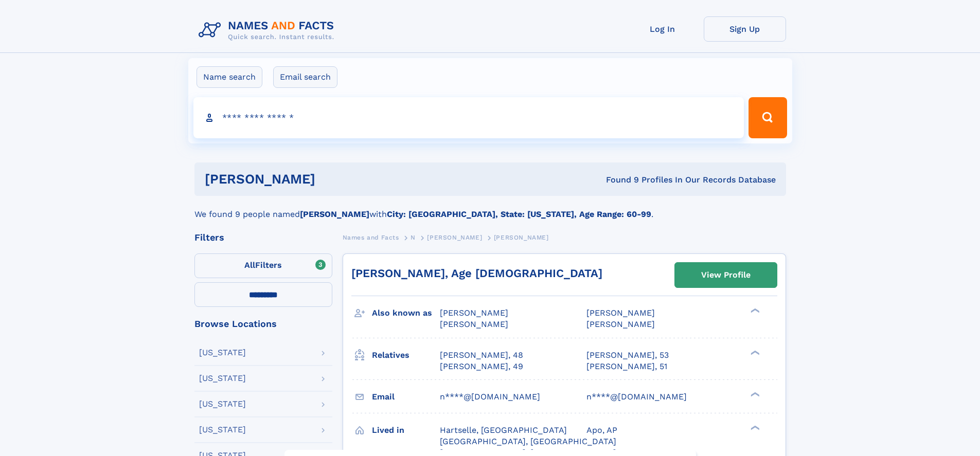 Image resolution: width=980 pixels, height=456 pixels. I want to click on h3: Relatives, so click(405, 355).